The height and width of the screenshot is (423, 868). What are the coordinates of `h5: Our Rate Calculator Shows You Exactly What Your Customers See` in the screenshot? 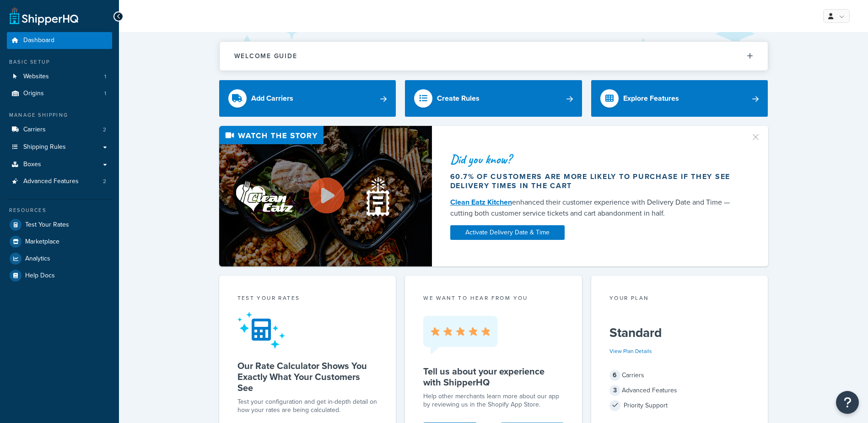 It's located at (307, 377).